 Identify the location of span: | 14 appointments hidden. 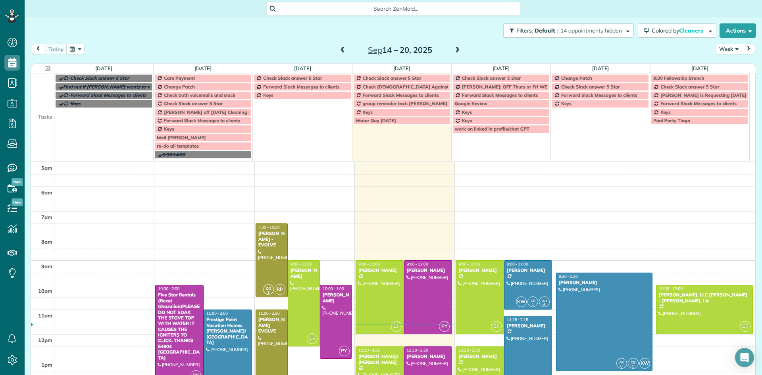
(589, 31).